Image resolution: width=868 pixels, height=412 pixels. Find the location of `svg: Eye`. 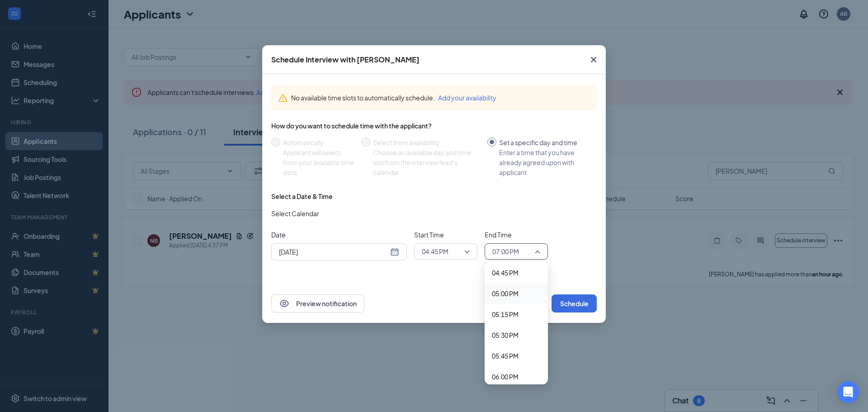

svg: Eye is located at coordinates (284, 304).